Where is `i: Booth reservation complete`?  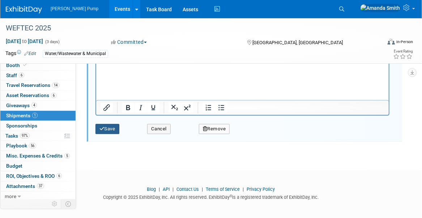
i: Booth reservation complete is located at coordinates (25, 65).